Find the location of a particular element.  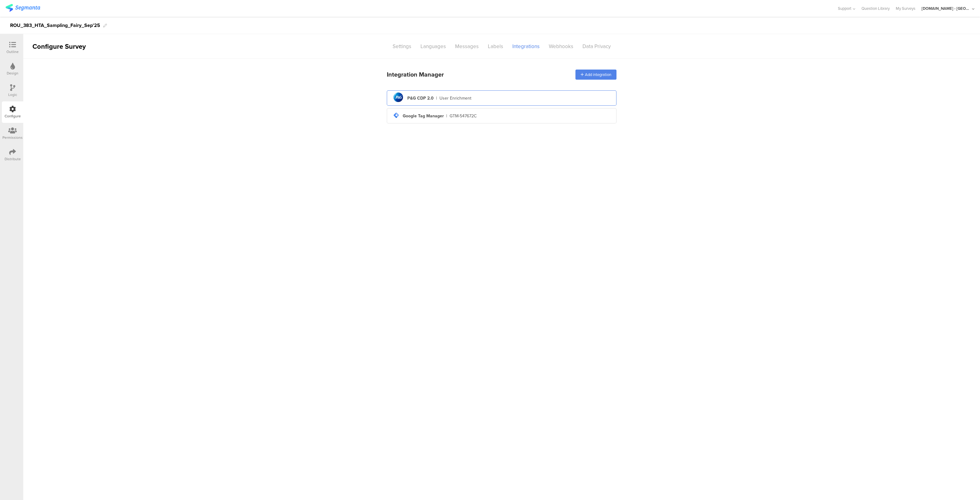

div: Integrations is located at coordinates (526, 46).